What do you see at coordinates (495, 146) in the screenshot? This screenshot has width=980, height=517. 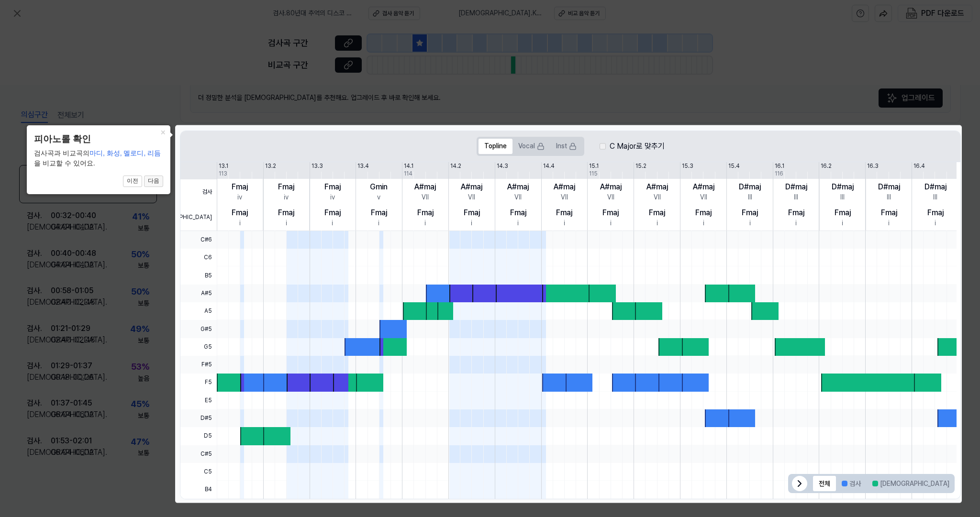 I see `button: Topline` at bounding box center [495, 146].